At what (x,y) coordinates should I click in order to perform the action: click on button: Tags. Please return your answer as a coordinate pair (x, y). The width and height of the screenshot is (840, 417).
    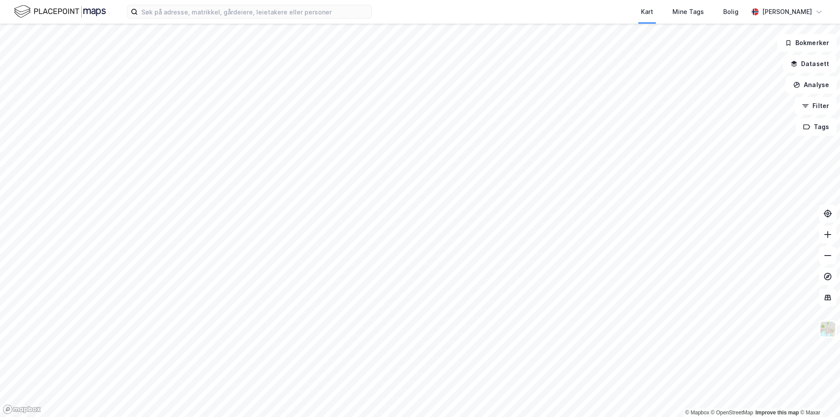
    Looking at the image, I should click on (816, 127).